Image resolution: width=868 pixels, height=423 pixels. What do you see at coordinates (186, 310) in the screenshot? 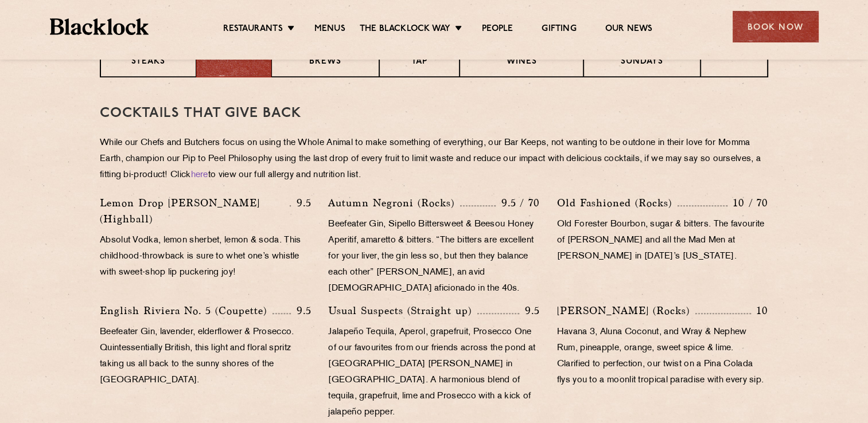
I see `p: English Riviera No. 5 (Coupette)` at bounding box center [186, 310].